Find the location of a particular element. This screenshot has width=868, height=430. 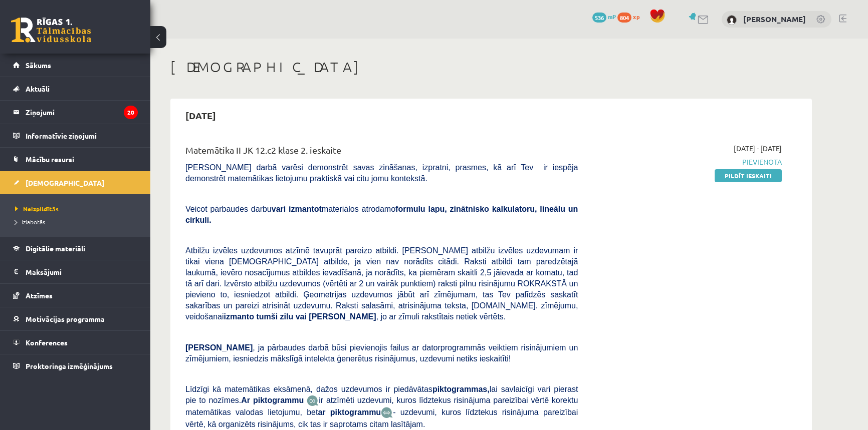

a: Proktoringa izmēģinājums is located at coordinates (75, 366).